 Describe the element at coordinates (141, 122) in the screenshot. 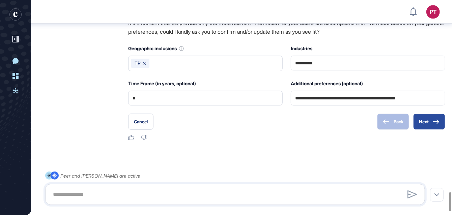

I see `button: Cancel` at that location.